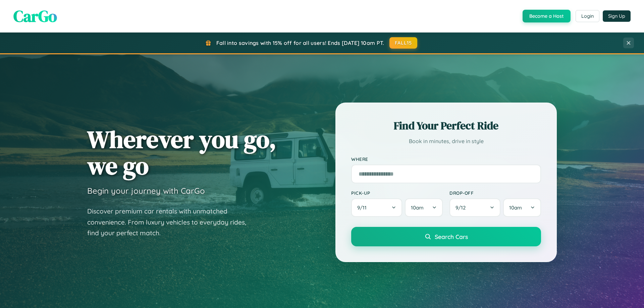 The image size is (644, 308). What do you see at coordinates (587, 16) in the screenshot?
I see `button: Login` at bounding box center [587, 16].